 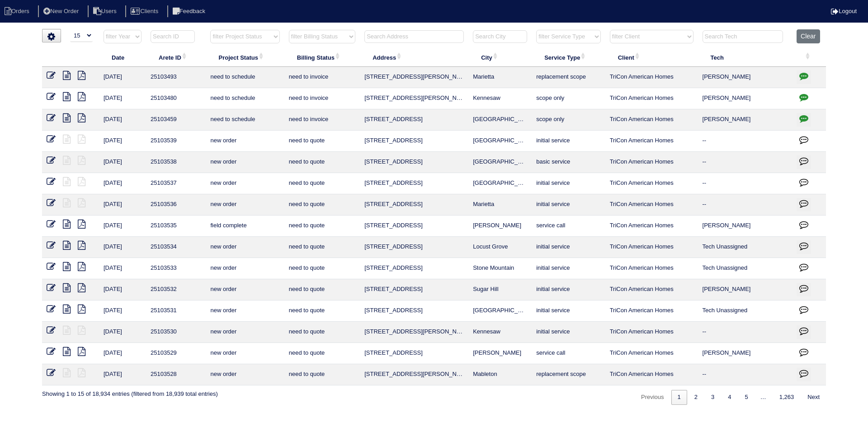 What do you see at coordinates (190, 11) in the screenshot?
I see `li: Feedback` at bounding box center [190, 11].